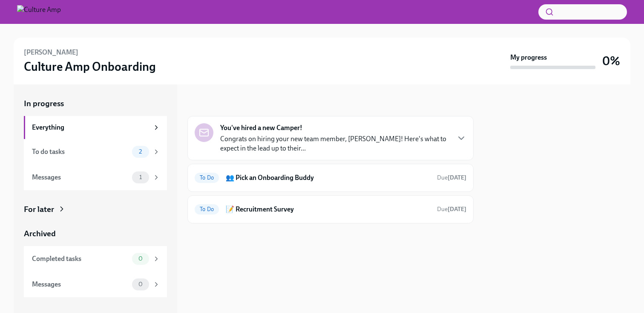 The width and height of the screenshot is (644, 313). I want to click on strong: You've hired a new Camper!, so click(261, 128).